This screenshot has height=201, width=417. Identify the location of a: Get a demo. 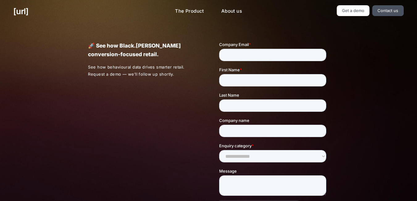
(353, 10).